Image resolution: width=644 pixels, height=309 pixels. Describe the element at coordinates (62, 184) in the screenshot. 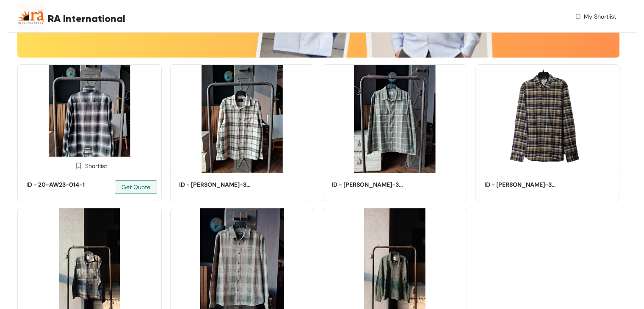

I see `h5: ID - 20-AW23-014-1` at that location.